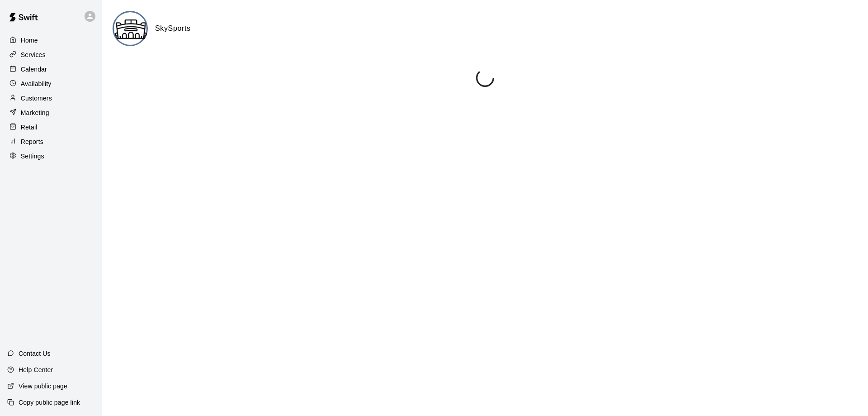 This screenshot has height=416, width=868. Describe the element at coordinates (34, 353) in the screenshot. I see `p: Contact Us` at that location.